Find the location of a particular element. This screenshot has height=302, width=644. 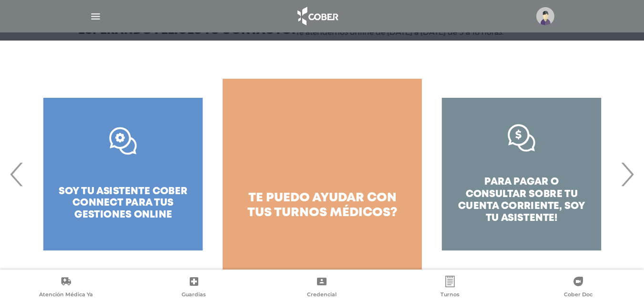

span: Next is located at coordinates (627, 174).